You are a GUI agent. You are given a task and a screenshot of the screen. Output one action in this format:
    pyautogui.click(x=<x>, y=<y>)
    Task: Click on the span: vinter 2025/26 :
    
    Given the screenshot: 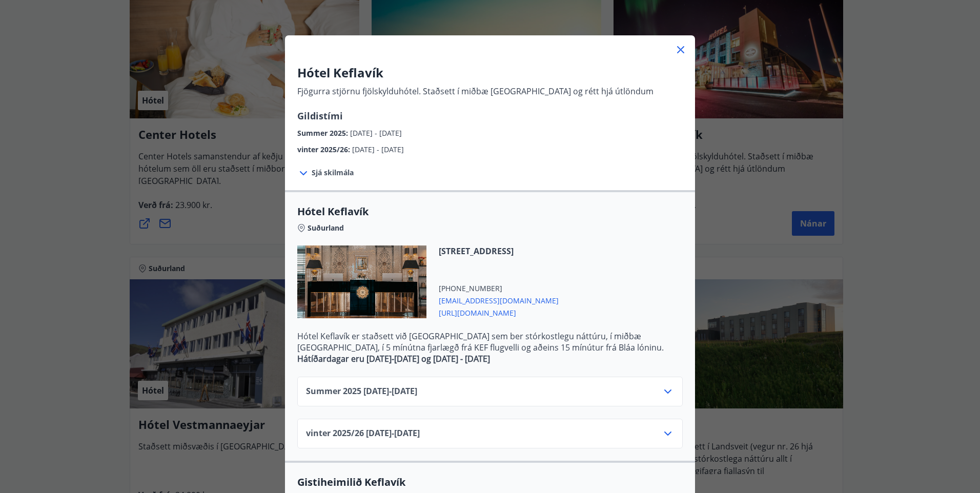 What is the action you would take?
    pyautogui.click(x=324, y=149)
    